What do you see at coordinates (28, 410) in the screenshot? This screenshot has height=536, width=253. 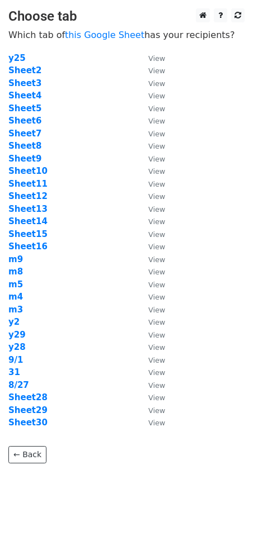 I see `strong: Sheet29` at bounding box center [28, 410].